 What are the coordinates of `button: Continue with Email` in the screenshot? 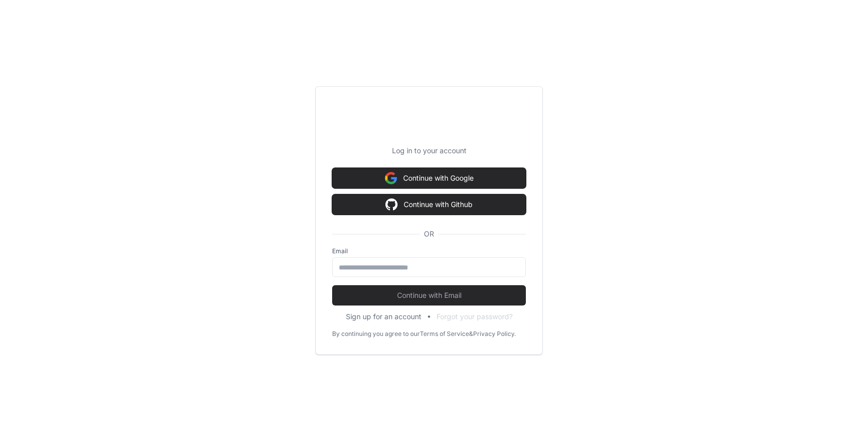 It's located at (429, 295).